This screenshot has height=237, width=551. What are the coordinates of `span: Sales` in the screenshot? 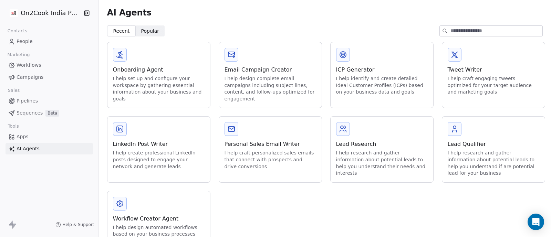 It's located at (14, 91).